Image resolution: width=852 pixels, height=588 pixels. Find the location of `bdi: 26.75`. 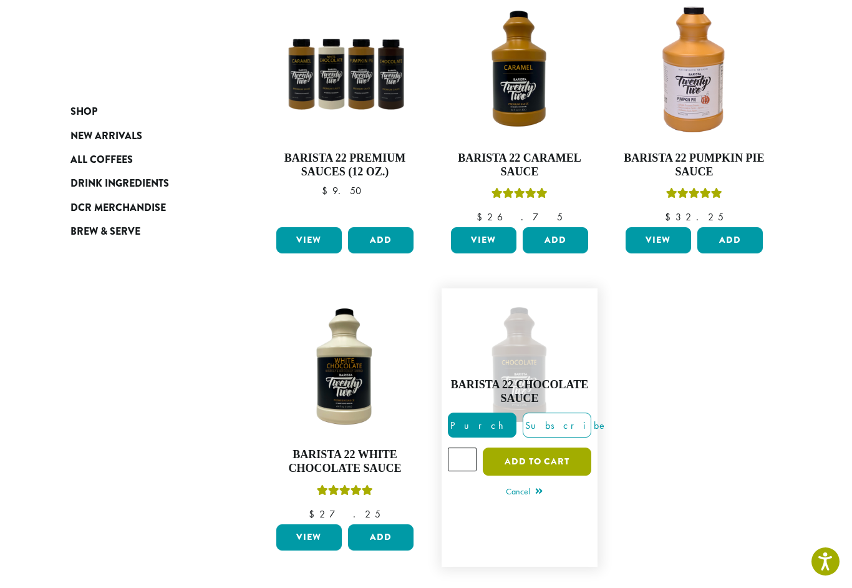

bdi: 26.75 is located at coordinates (520, 217).